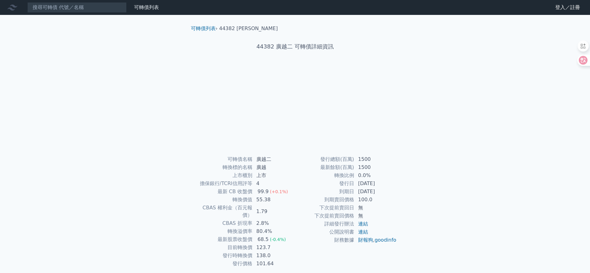  What do you see at coordinates (263, 239) in the screenshot?
I see `div: 68.5` at bounding box center [263, 239].